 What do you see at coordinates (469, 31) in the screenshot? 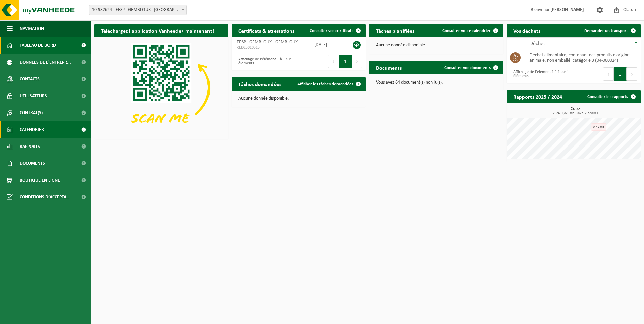
I see `a: Consulter votre calendrier` at bounding box center [469, 31].